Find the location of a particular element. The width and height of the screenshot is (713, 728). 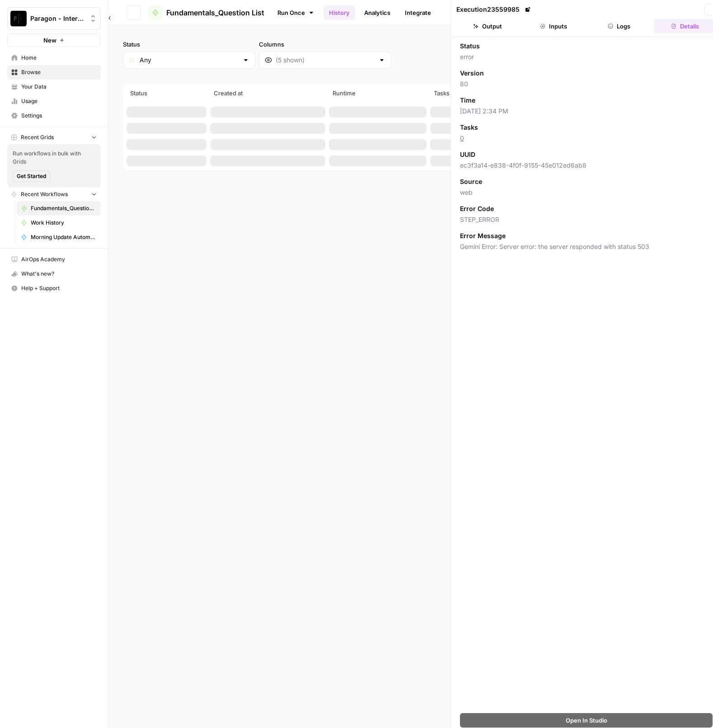

button: Recent Grids is located at coordinates (54, 138).